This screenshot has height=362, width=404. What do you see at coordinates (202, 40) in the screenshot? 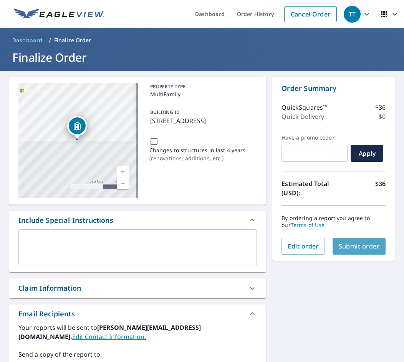
I see `nav: breadcrumb` at bounding box center [202, 40].